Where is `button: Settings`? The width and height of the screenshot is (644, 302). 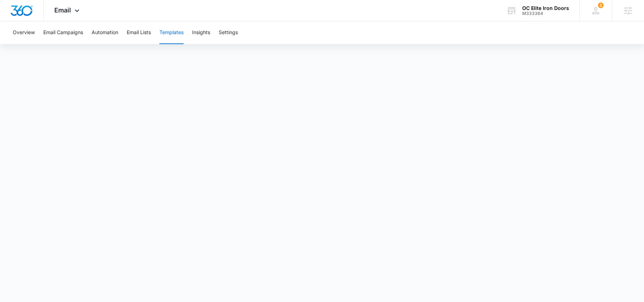
button: Settings is located at coordinates (228, 33).